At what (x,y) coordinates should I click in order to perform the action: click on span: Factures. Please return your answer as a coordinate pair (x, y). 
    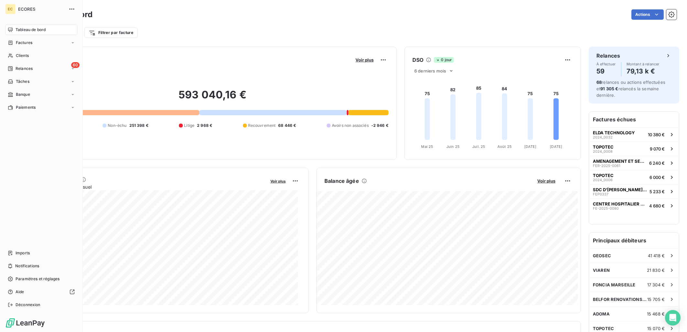
    Looking at the image, I should click on (24, 43).